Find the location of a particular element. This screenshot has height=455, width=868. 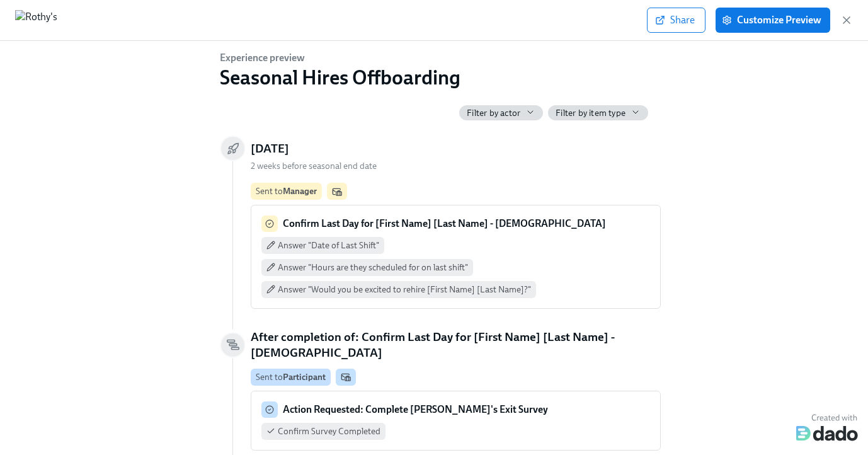

strong: Manager is located at coordinates (300, 191).